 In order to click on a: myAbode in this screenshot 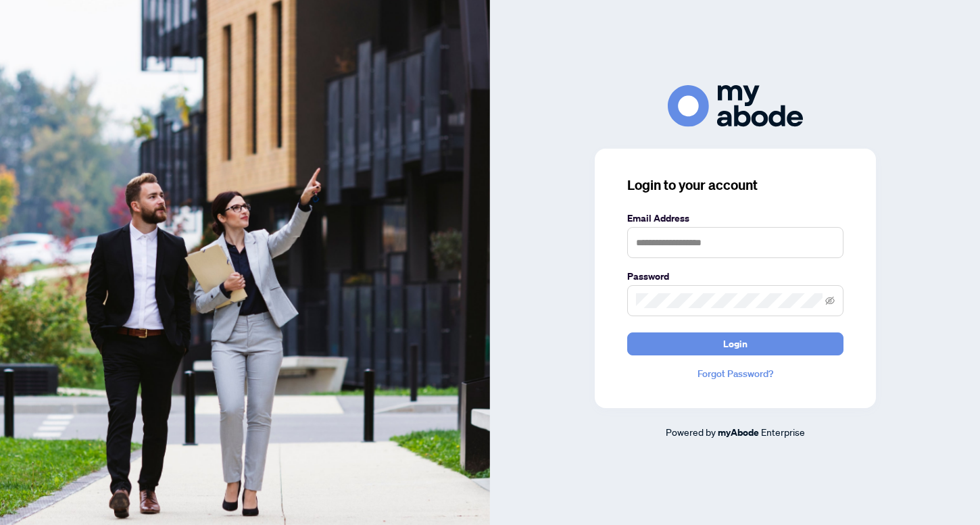, I will do `click(738, 432)`.